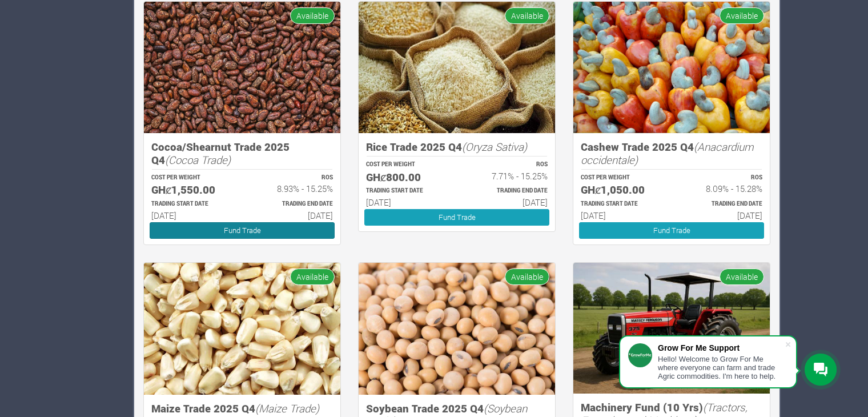  I want to click on div: Hello! Welcome to Grow For Me where everyone can farm and trade Agric commodities. I'm here to help., so click(721, 367).